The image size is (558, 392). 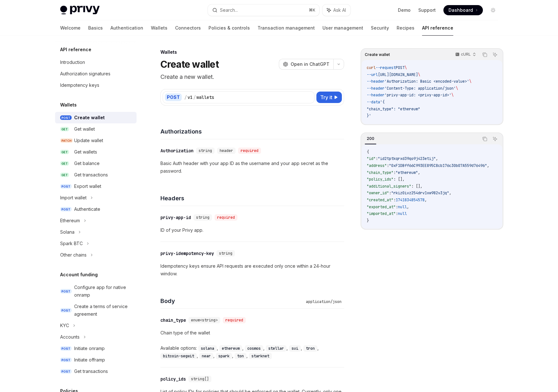 What do you see at coordinates (226, 151) in the screenshot?
I see `span: header` at bounding box center [226, 151].